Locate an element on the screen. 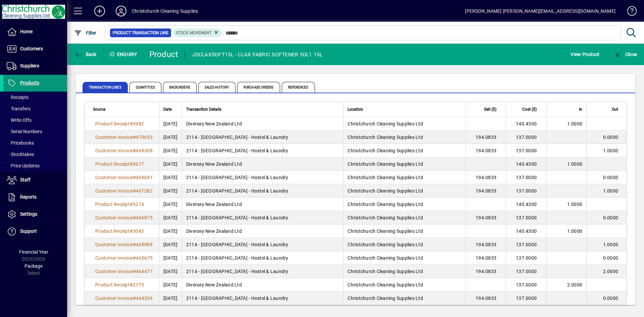 Image resolution: width=644 pixels, height=317 pixels. span: Transfers is located at coordinates (18, 109).